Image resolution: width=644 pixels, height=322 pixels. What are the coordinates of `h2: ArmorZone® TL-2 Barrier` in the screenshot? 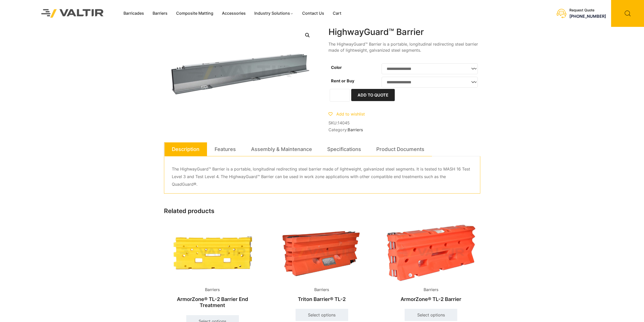 It's located at (431, 299).